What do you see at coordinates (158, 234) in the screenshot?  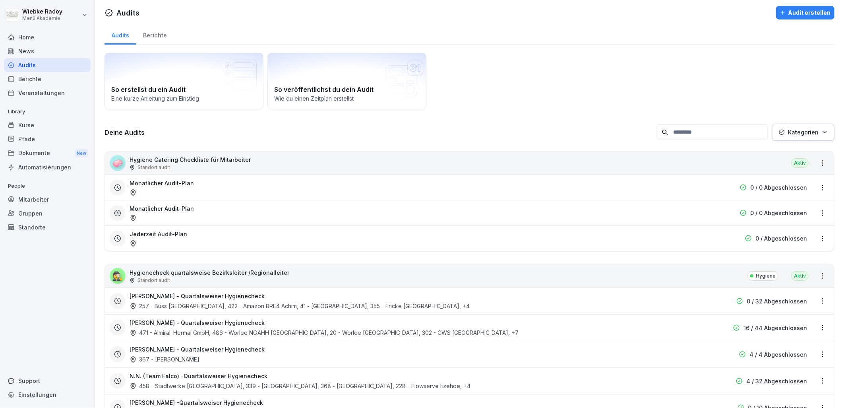 I see `h3: Jederzeit Audit-Plan` at bounding box center [158, 234].